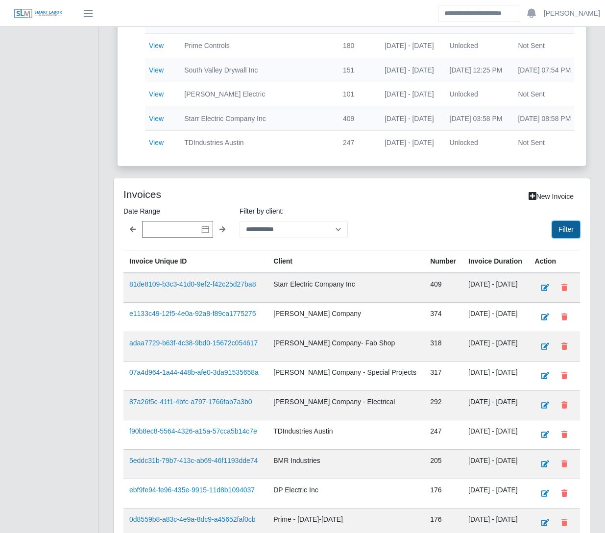 This screenshot has height=533, width=605. What do you see at coordinates (191, 402) in the screenshot?
I see `a: 87a26f5c-41f1-4bfc-a797-1766fab7a3b0` at bounding box center [191, 402].